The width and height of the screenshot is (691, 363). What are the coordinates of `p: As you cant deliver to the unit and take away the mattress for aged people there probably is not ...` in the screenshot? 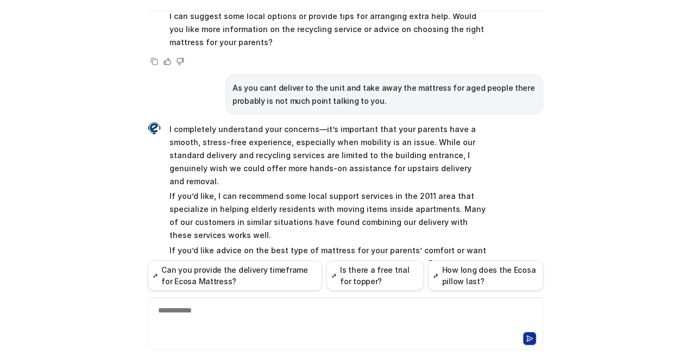 It's located at (384, 95).